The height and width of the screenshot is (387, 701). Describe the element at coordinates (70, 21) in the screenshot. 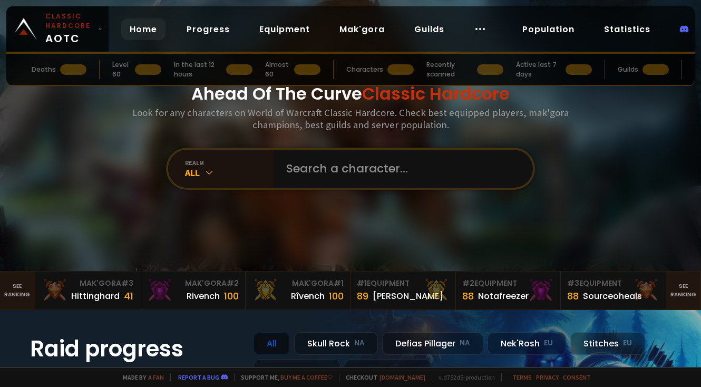

I see `small: Classic Hardcore` at that location.